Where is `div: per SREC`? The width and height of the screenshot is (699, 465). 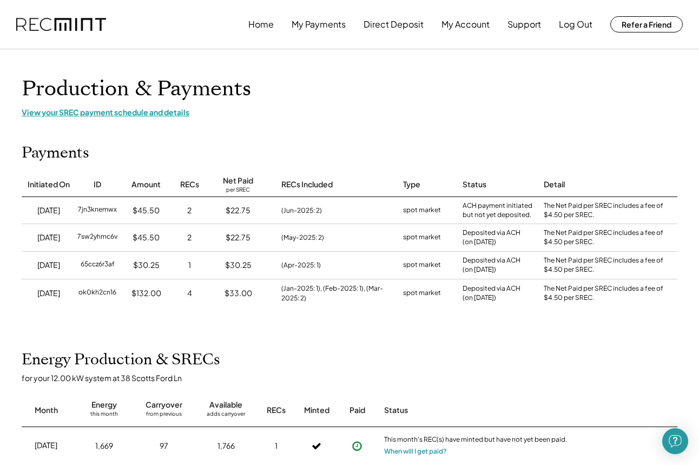 div: per SREC is located at coordinates (238, 190).